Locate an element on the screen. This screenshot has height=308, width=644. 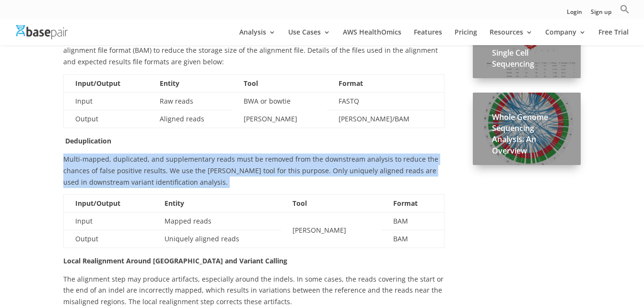
a: Login is located at coordinates (575, 14).